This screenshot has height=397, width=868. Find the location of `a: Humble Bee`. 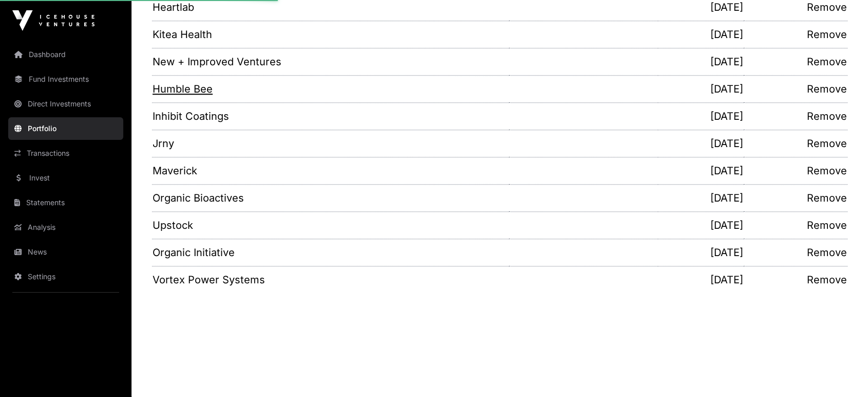

a: Humble Bee is located at coordinates (330, 89).